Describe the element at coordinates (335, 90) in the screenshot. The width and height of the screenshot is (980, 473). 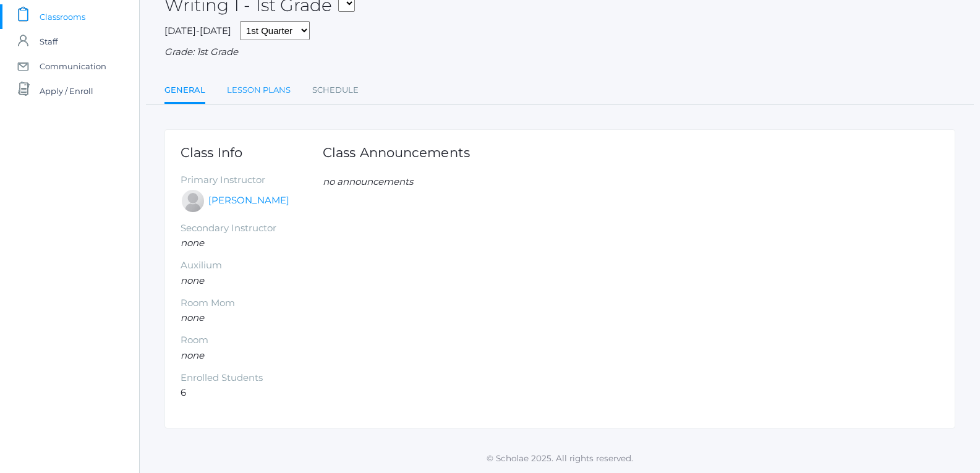
I see `a: Schedule` at that location.